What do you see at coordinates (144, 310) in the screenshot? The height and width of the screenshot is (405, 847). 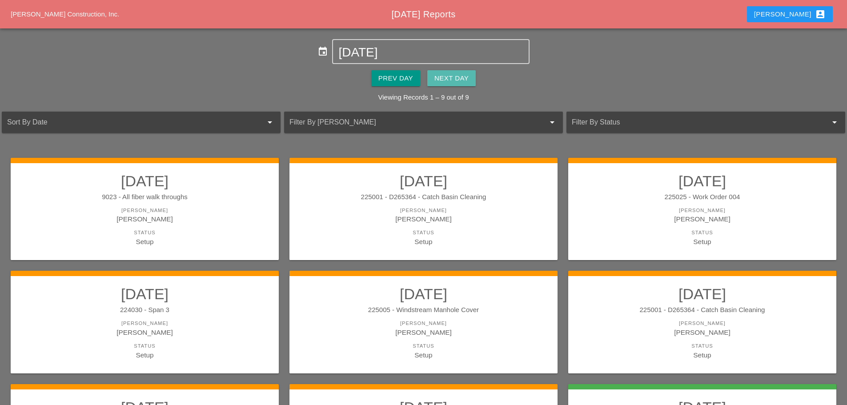 I see `div: 224030 - Span 3` at bounding box center [144, 310].